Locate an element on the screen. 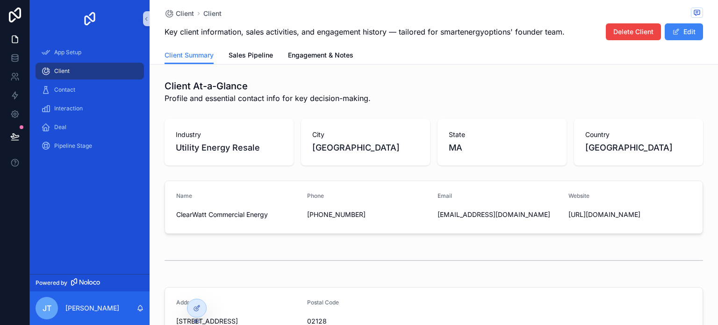 This screenshot has height=325, width=718. span: Name is located at coordinates (184, 195).